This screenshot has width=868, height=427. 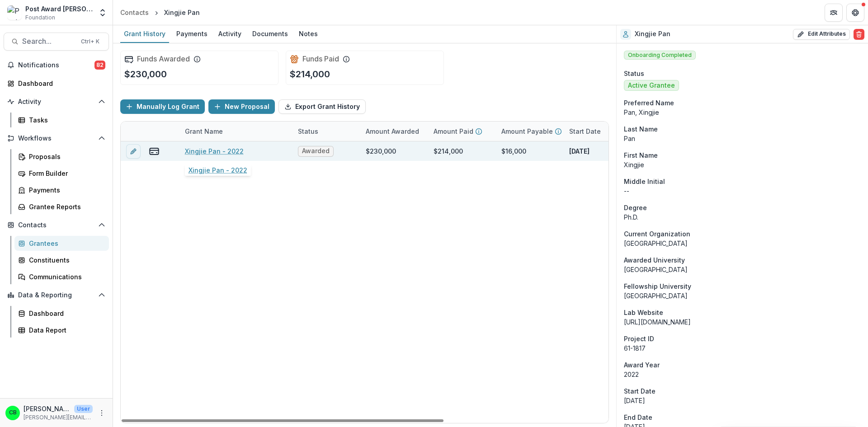 What do you see at coordinates (638, 417) in the screenshot?
I see `span: End Date` at bounding box center [638, 417].